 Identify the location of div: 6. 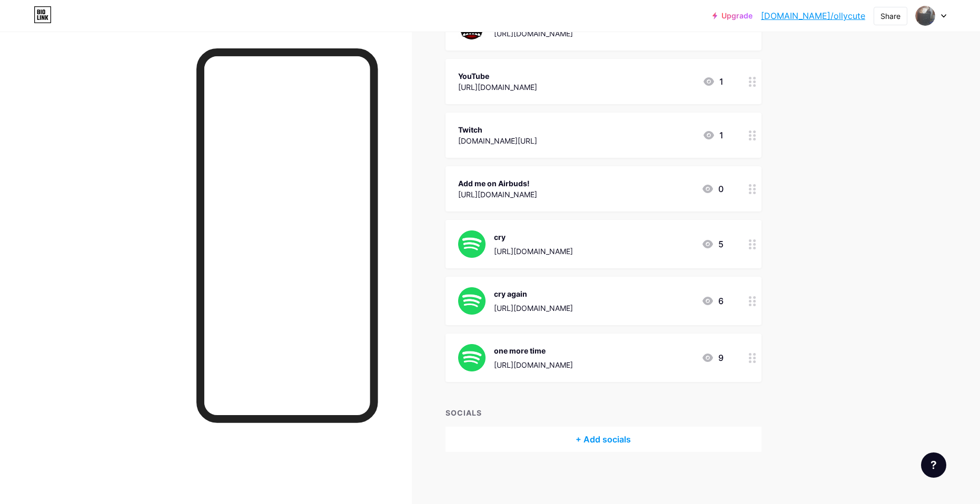
(712, 301).